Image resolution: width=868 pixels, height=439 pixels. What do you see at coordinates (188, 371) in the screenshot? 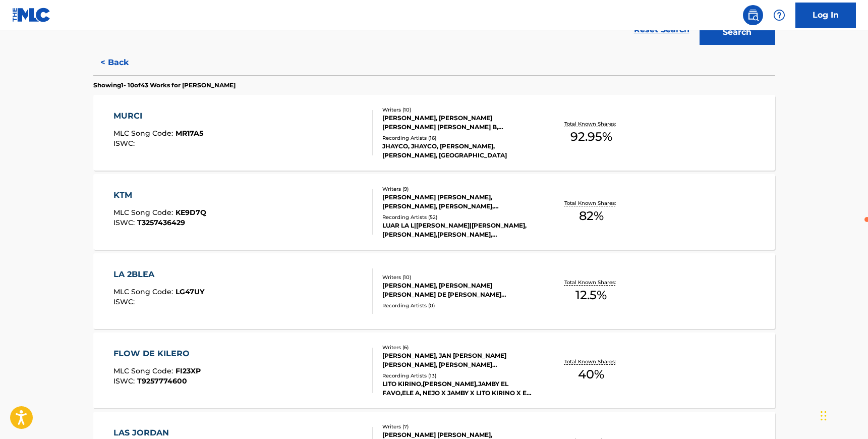
I see `span: FI23XP` at bounding box center [188, 371].